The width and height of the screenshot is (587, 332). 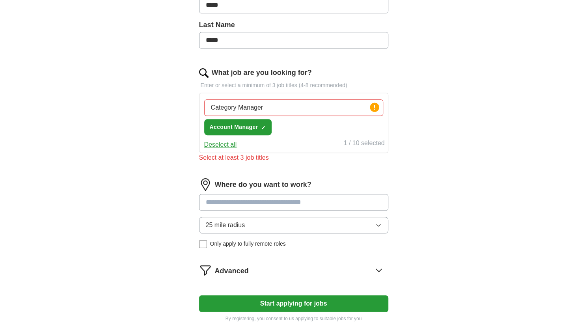 I want to click on span: Advanced, so click(x=232, y=271).